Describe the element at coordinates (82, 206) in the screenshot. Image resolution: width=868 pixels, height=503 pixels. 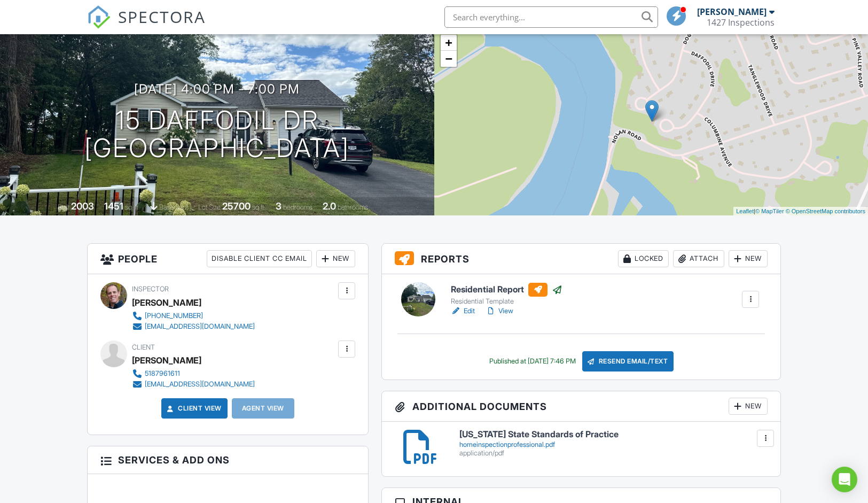
I see `div: 2003` at that location.